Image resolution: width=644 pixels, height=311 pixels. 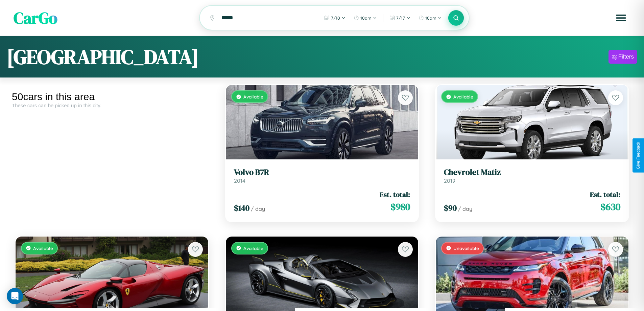 I want to click on span: $ 980, so click(x=400, y=207).